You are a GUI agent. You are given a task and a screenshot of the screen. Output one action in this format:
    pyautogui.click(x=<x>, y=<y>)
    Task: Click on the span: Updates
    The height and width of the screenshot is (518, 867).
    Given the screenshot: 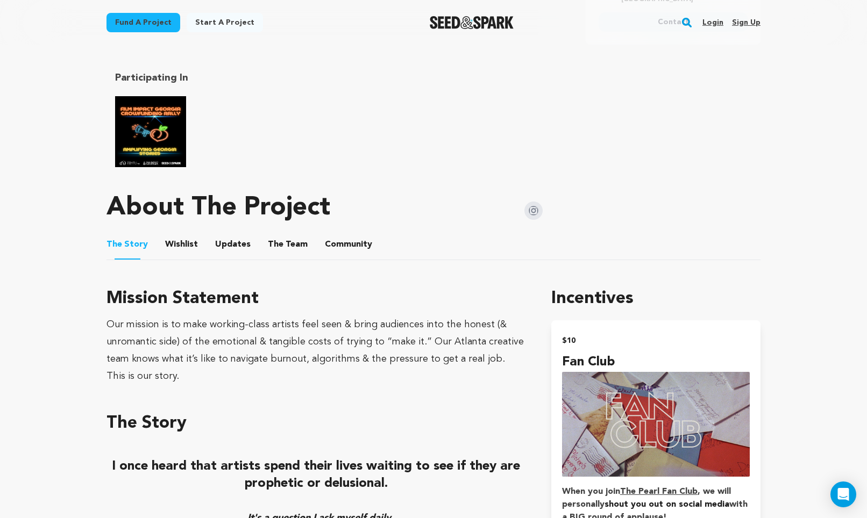 What is the action you would take?
    pyautogui.click(x=233, y=245)
    